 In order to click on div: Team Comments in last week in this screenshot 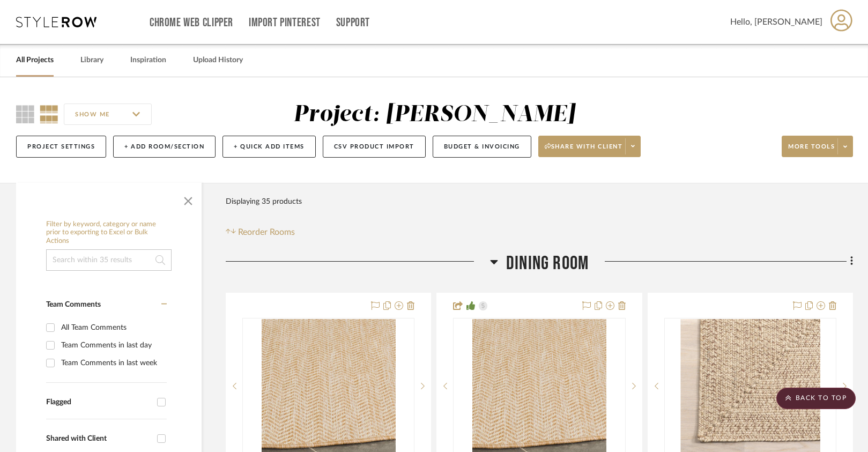, I will do `click(113, 363)`.